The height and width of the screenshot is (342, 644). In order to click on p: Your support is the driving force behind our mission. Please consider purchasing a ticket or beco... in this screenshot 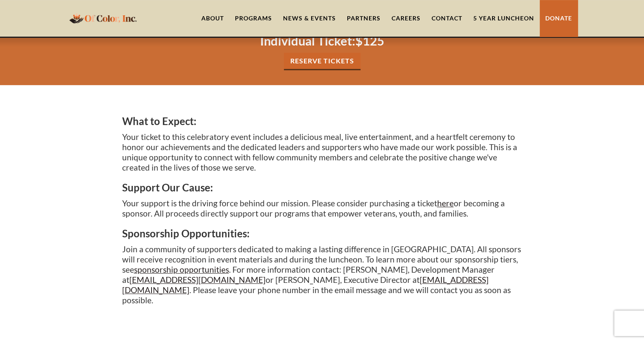, I will do `click(322, 208)`.